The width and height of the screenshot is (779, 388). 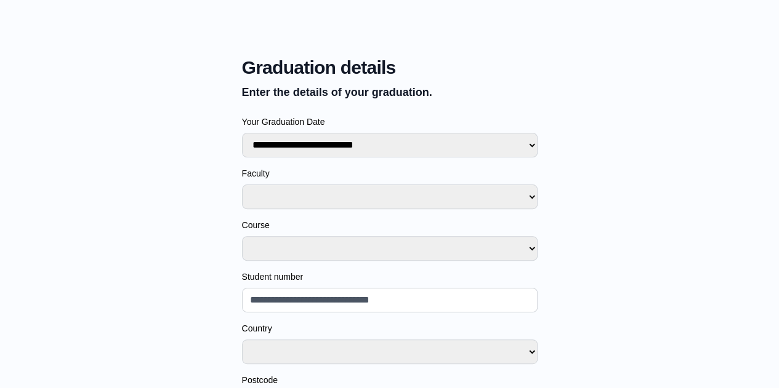 What do you see at coordinates (390, 329) in the screenshot?
I see `label: Country` at bounding box center [390, 329].